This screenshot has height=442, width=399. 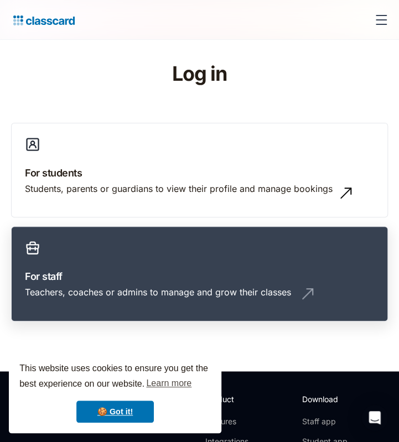 What do you see at coordinates (115, 412) in the screenshot?
I see `a: dismiss cookie message` at bounding box center [115, 412].